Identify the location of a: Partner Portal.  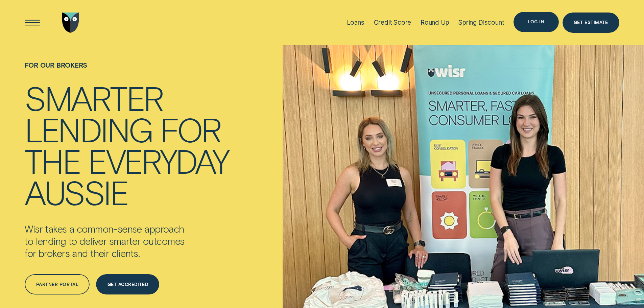
(57, 284).